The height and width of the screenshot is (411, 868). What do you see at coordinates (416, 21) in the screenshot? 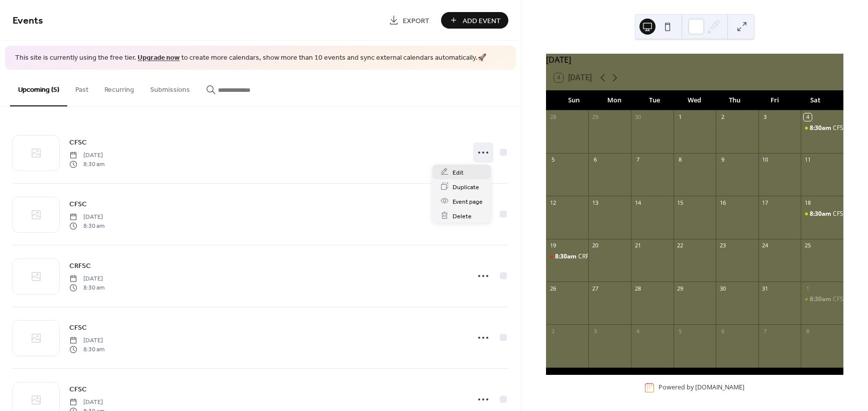
I see `span: Export` at bounding box center [416, 21].